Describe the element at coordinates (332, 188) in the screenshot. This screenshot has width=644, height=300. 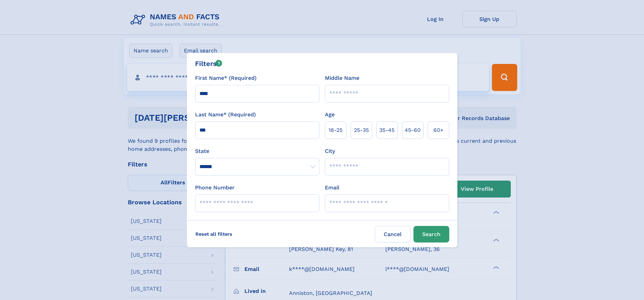
I see `label: Email` at that location.